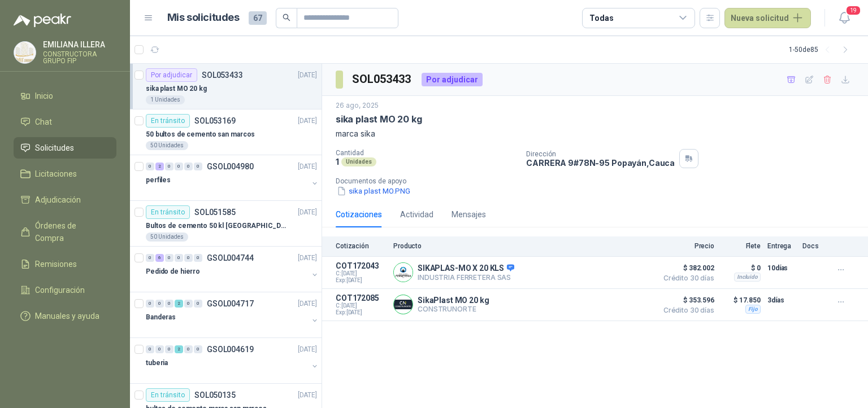  Describe the element at coordinates (359, 215) in the screenshot. I see `div: Cotizaciones` at that location.